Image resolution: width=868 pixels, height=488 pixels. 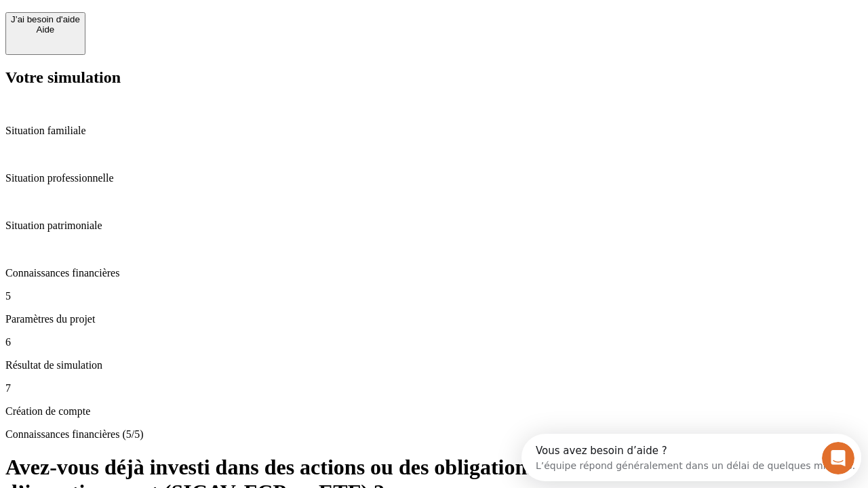 I want to click on div: L’équipe répond généralement dans un délai de quelques minutes., so click(x=173, y=29).